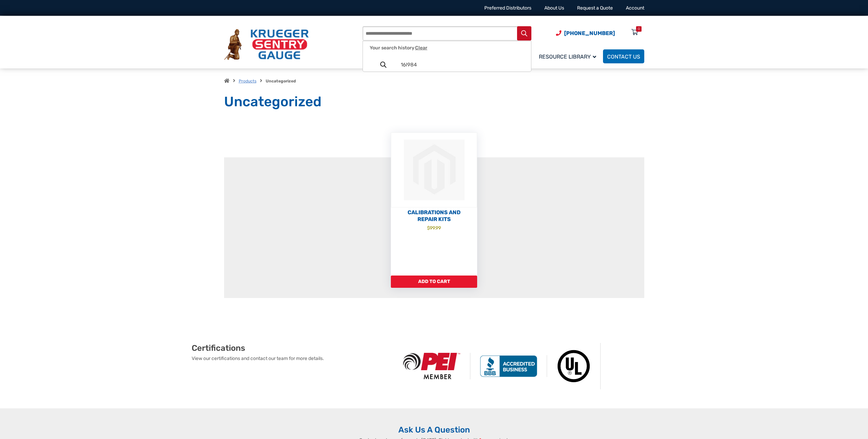 This screenshot has width=868, height=439. I want to click on p: View our certifications and contact our team for more details., so click(293, 358).